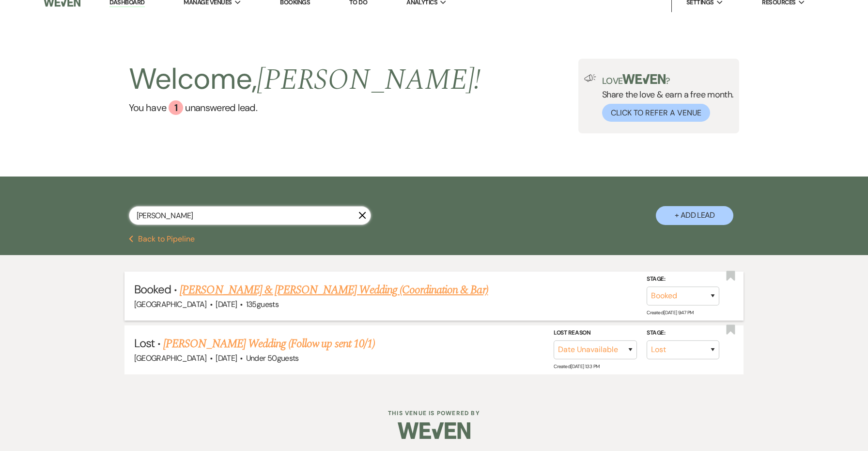  I want to click on input: Search by name, event date, email address or phone number, so click(250, 216).